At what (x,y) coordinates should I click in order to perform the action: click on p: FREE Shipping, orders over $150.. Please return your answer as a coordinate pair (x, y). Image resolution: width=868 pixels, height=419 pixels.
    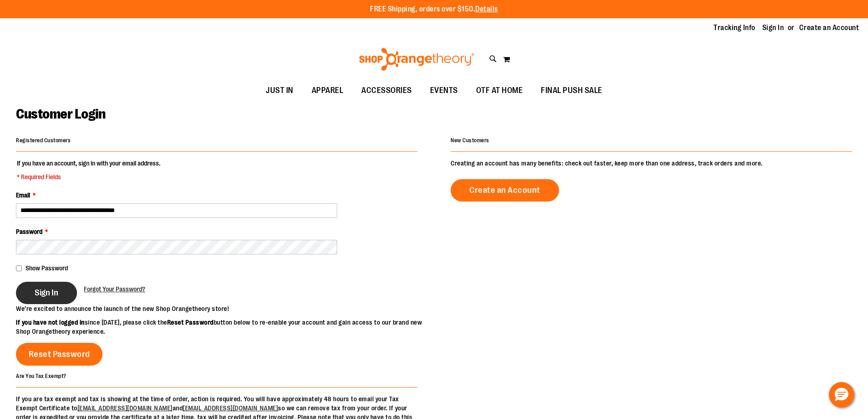
    Looking at the image, I should click on (434, 9).